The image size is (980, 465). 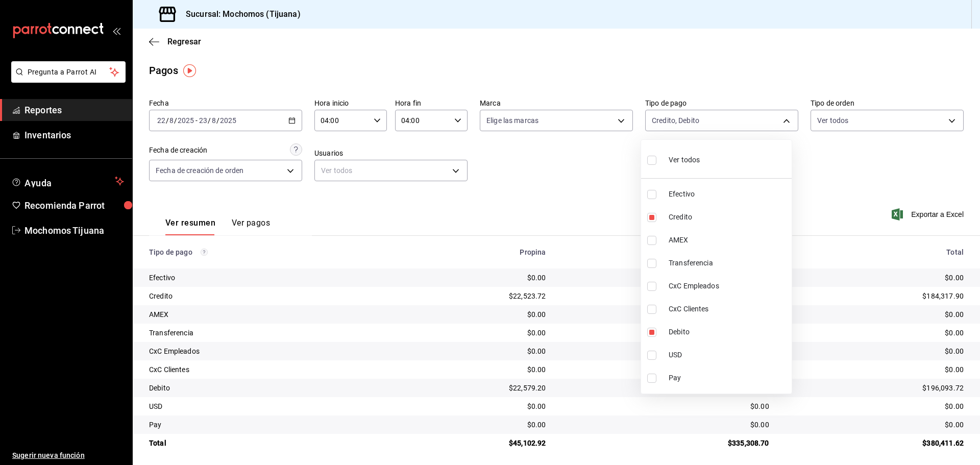 I want to click on span: USD, so click(x=728, y=355).